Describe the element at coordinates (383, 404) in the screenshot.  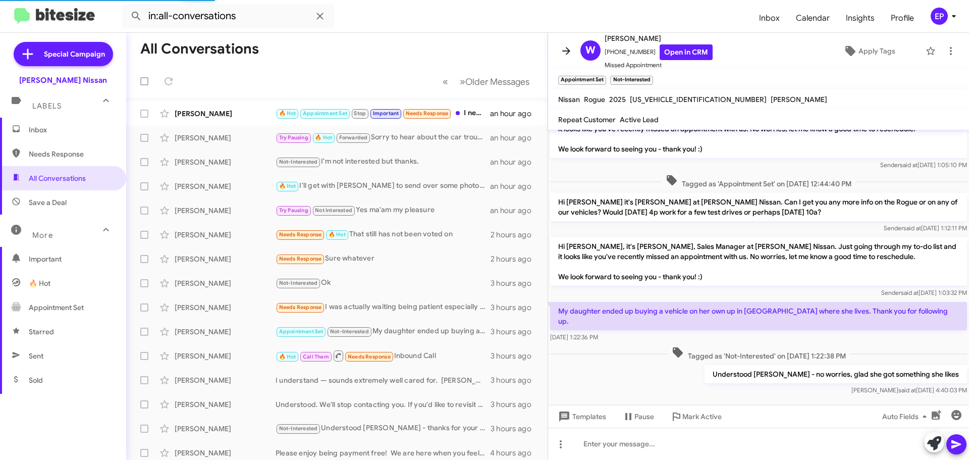
I see `div: Understood. We'll stop contacting you. If you'd like to revisit selling your vehicle later, reply...` at that location.